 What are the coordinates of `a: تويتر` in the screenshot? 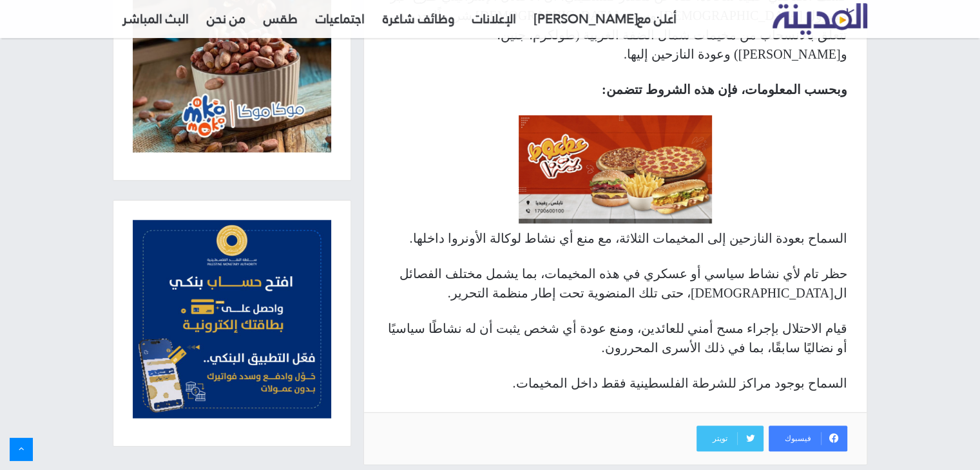 It's located at (730, 438).